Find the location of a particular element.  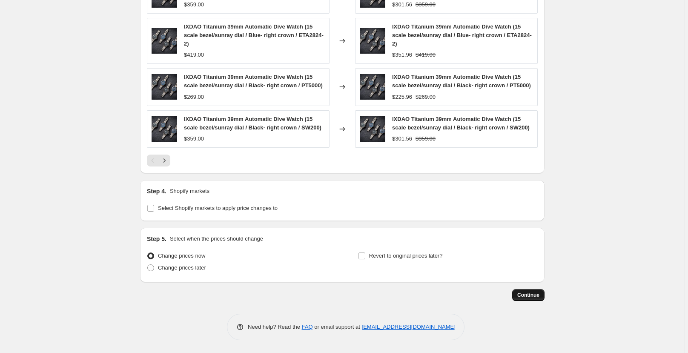

div: $269.00 is located at coordinates (194, 97).